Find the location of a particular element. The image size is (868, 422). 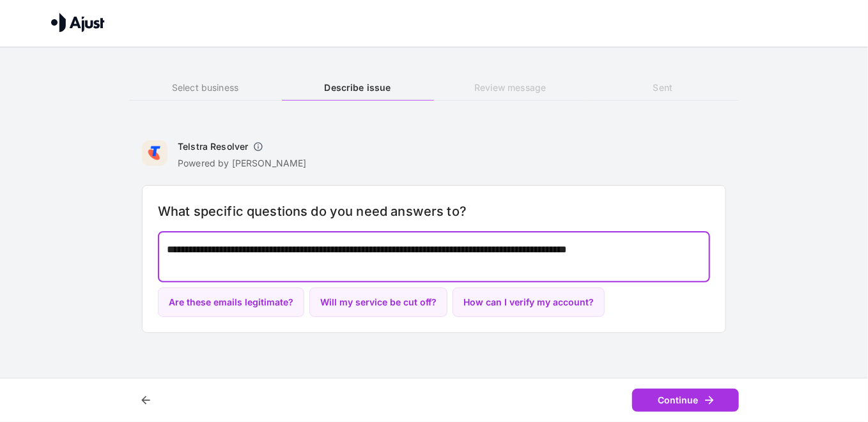

h6: Telstra Resolver is located at coordinates (213, 146).